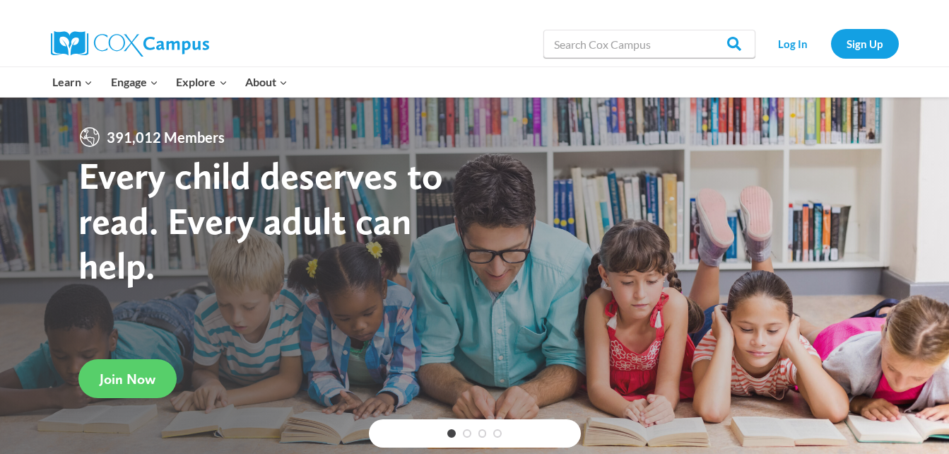  Describe the element at coordinates (134, 82) in the screenshot. I see `span: Engage` at that location.